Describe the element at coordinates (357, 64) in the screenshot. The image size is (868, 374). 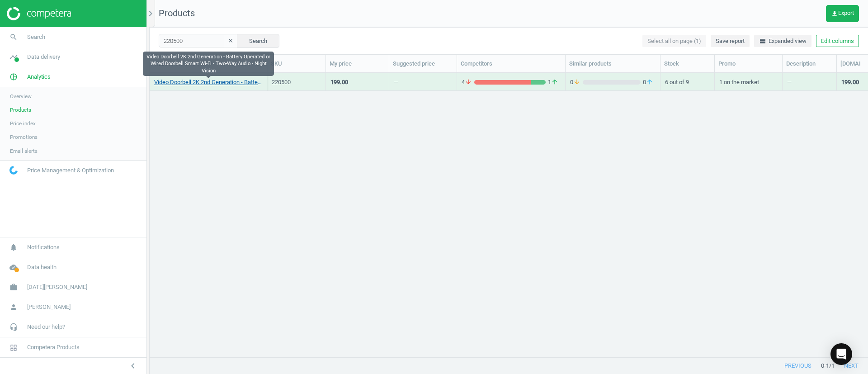
I see `div: My price` at that location.